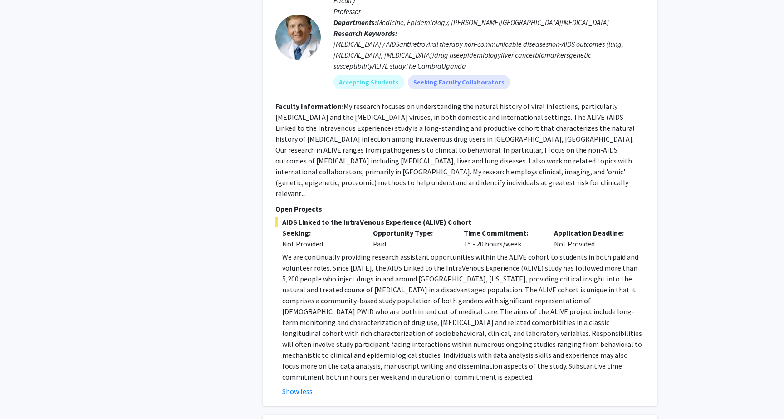  Describe the element at coordinates (459, 82) in the screenshot. I see `mat-chip: Seeking Faculty Collaborators` at that location.